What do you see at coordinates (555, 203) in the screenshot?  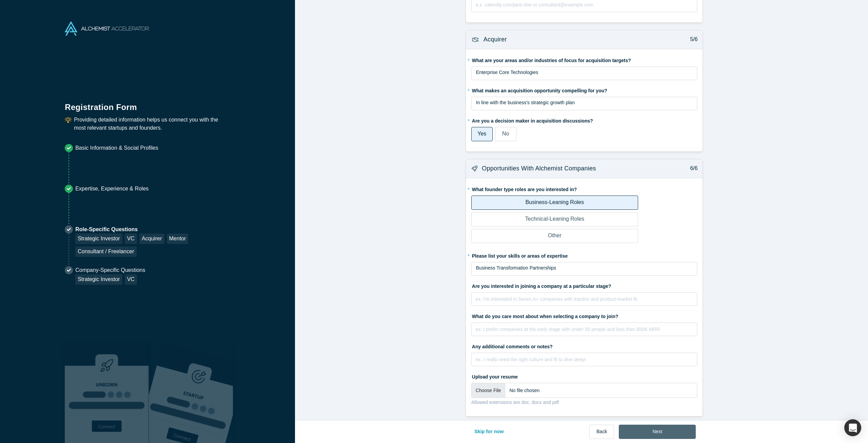 I see `p: Business-Leaning Roles` at bounding box center [555, 203].